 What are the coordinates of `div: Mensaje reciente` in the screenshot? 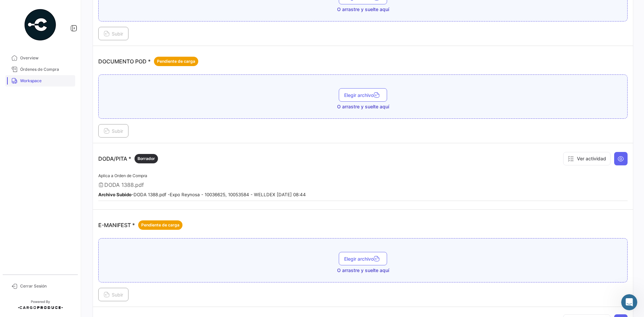 It's located at (67, 99).